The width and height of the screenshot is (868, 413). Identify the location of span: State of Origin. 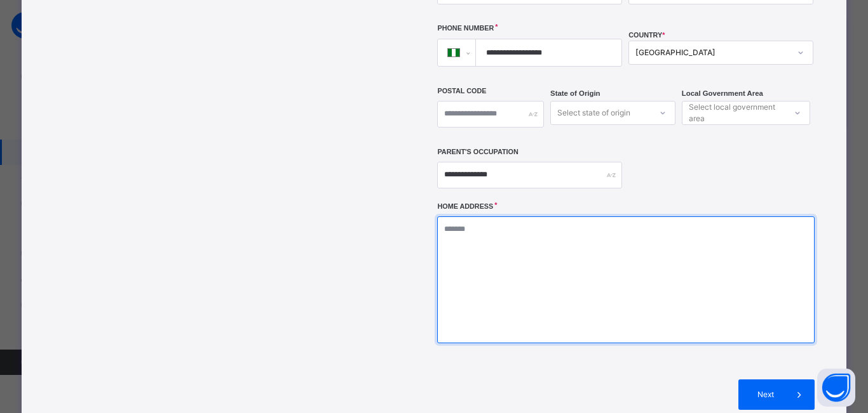
(575, 93).